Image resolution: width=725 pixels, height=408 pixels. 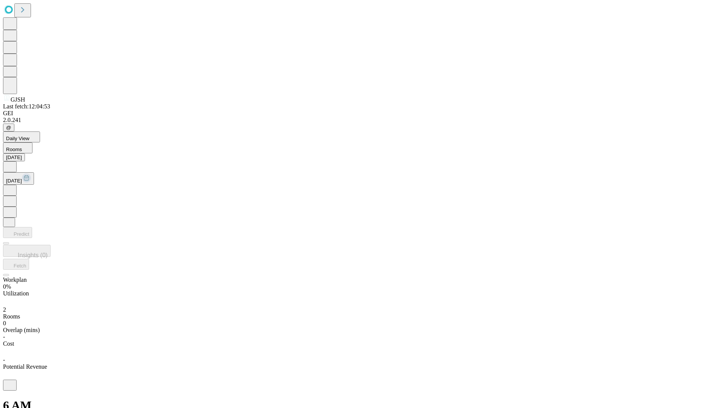 What do you see at coordinates (18, 138) in the screenshot?
I see `span: Daily View` at bounding box center [18, 138].